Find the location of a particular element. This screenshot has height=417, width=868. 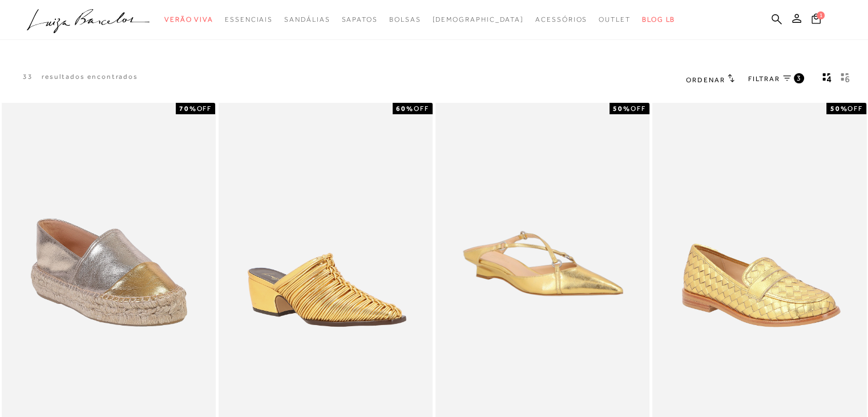

span: Essenciais is located at coordinates (249, 19).